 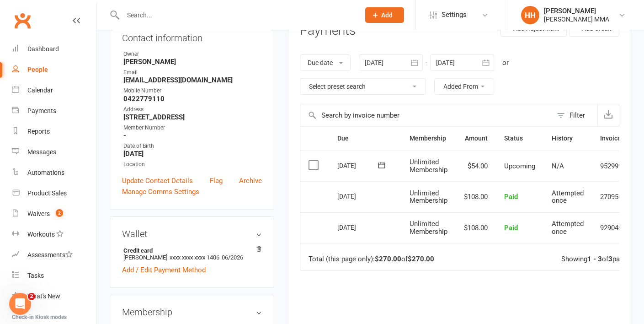 What do you see at coordinates (387, 15) in the screenshot?
I see `span: Add` at bounding box center [387, 15].